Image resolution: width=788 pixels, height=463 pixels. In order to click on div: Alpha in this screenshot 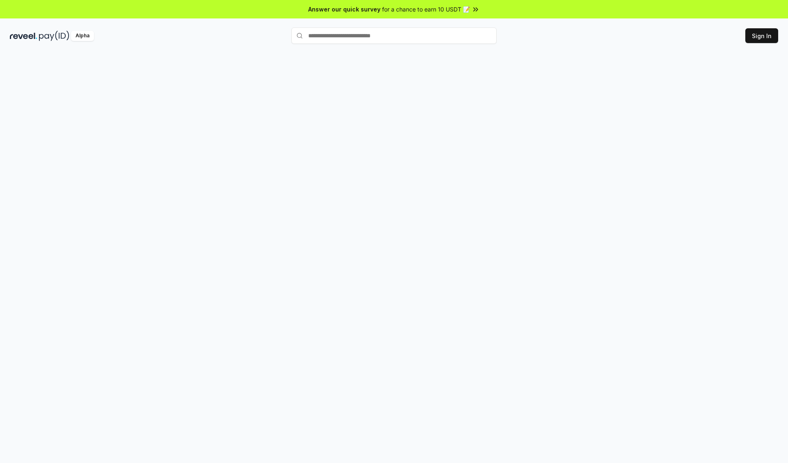, I will do `click(83, 36)`.